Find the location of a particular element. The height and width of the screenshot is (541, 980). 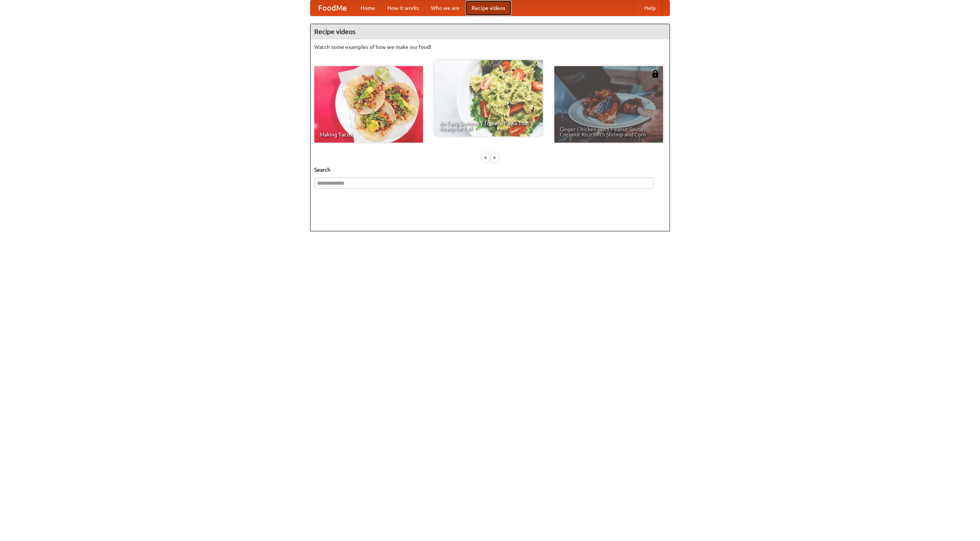

a: Home is located at coordinates (368, 8).